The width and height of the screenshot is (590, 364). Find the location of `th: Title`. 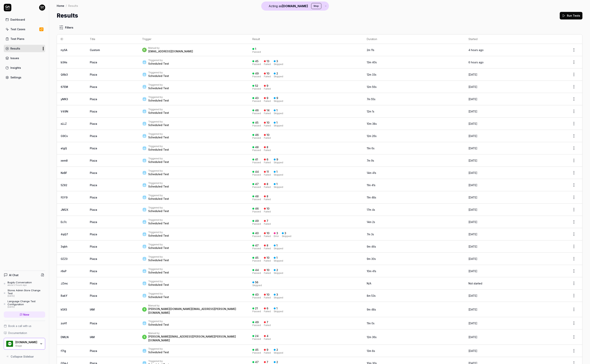

th: Title is located at coordinates (112, 39).